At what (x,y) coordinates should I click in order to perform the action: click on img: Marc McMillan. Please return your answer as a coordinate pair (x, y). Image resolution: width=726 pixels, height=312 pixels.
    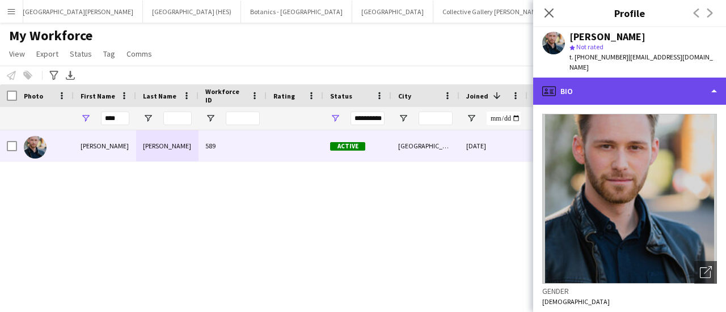
    Looking at the image, I should click on (35, 147).